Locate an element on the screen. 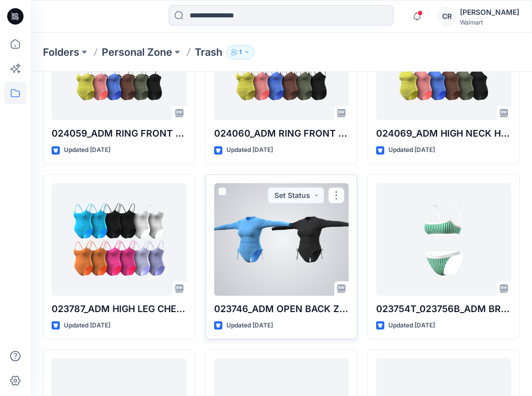  p: 023754T_023756B_ADM BRALETTE & LOW RISE HIGH LEG CHEEKY BOTTOM is located at coordinates (444, 309).